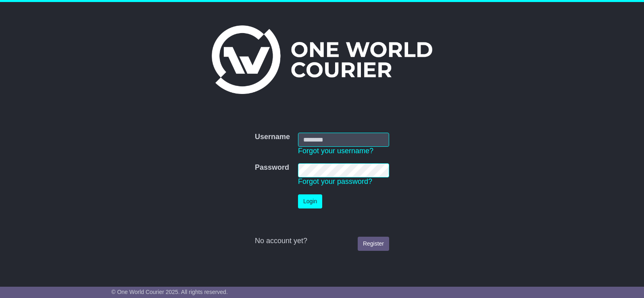 The width and height of the screenshot is (644, 298). What do you see at coordinates (272, 137) in the screenshot?
I see `label: Username` at bounding box center [272, 137].